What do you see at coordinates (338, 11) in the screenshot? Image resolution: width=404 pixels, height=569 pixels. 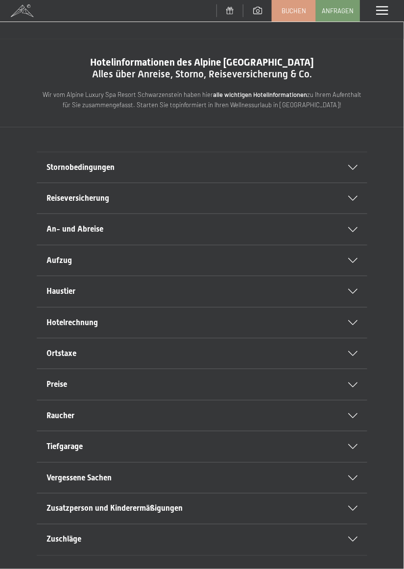 I see `a: Anfragen` at bounding box center [338, 11].